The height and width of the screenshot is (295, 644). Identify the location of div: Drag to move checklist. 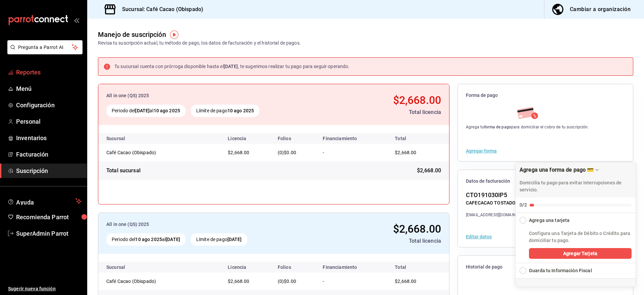
(576, 180).